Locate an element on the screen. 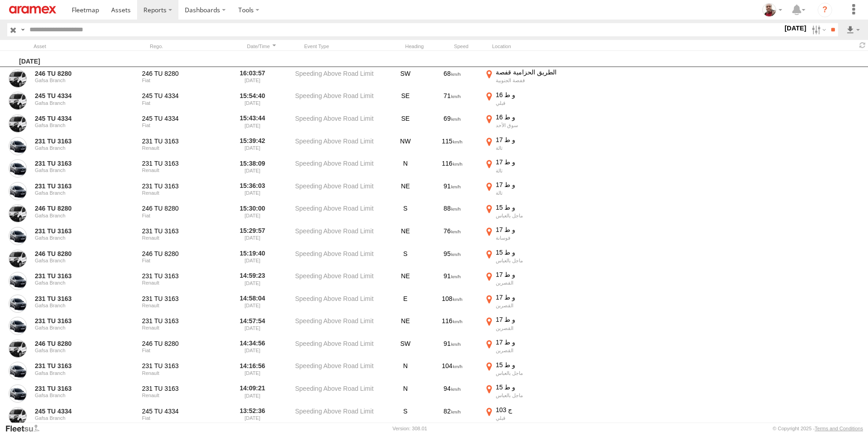 The height and width of the screenshot is (433, 868). div: 68 is located at coordinates (452, 78).